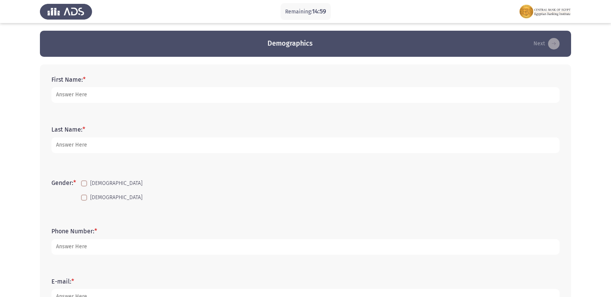 The width and height of the screenshot is (611, 297). Describe the element at coordinates (63, 281) in the screenshot. I see `label: E-mail:` at that location.